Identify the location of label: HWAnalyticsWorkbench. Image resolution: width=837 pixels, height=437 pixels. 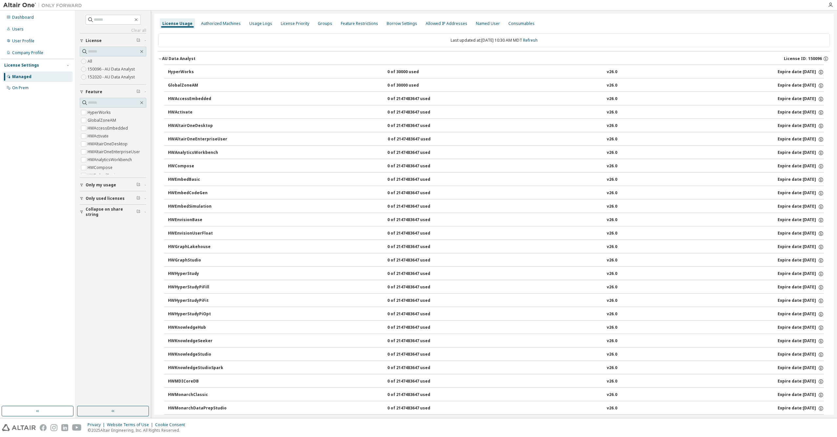
(110, 160).